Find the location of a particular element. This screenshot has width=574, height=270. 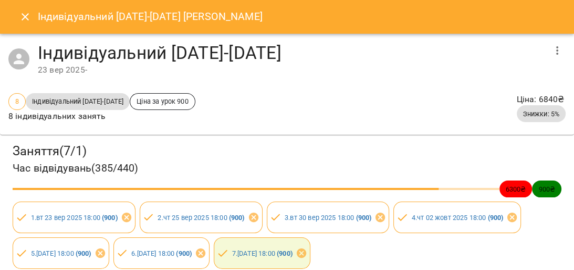

span: 900 ₴ is located at coordinates (547, 189).